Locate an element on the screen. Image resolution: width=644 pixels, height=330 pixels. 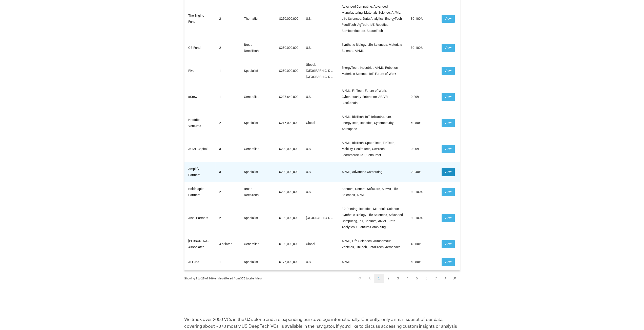
td: Piva is located at coordinates (200, 71).